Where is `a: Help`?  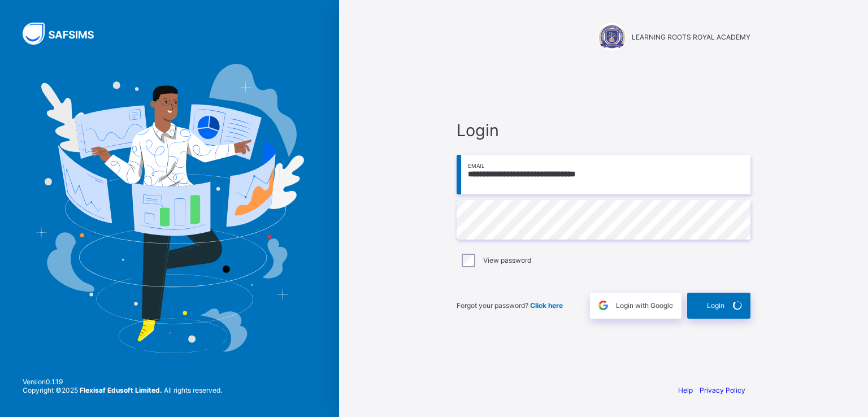
a: Help is located at coordinates (686, 390).